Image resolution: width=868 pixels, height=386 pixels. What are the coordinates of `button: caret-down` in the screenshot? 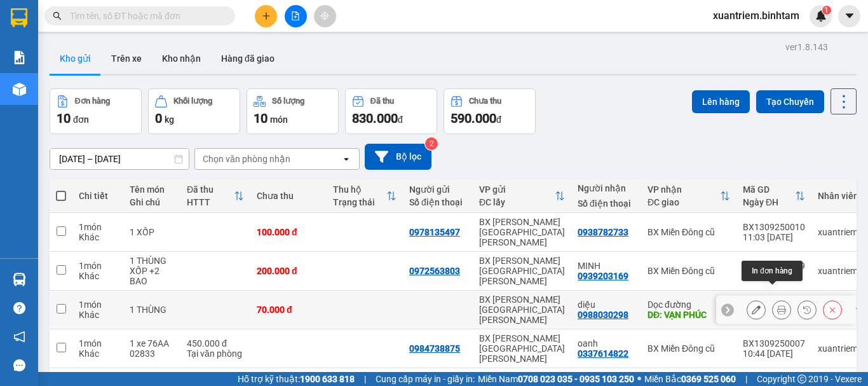 It's located at (849, 16).